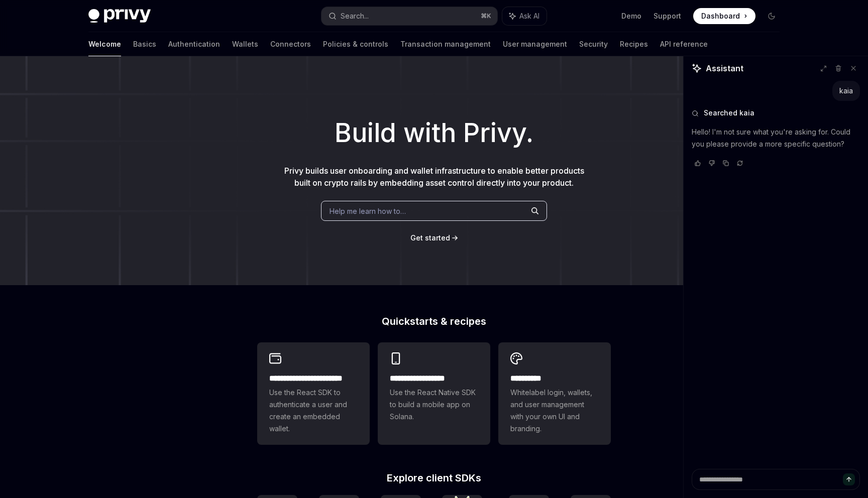  Describe the element at coordinates (194, 44) in the screenshot. I see `a: Authentication` at that location.